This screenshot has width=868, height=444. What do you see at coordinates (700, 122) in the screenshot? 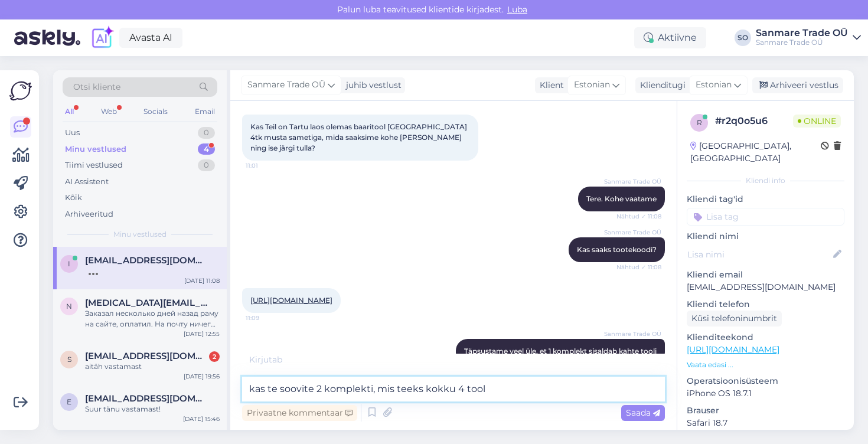
I see `span: r` at bounding box center [700, 122].